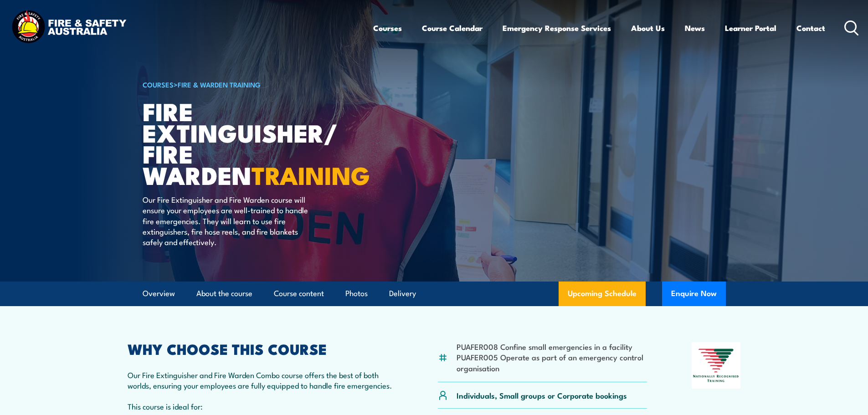 The width and height of the screenshot is (868, 415). What do you see at coordinates (602, 294) in the screenshot?
I see `a: Upcoming Schedule` at bounding box center [602, 294].